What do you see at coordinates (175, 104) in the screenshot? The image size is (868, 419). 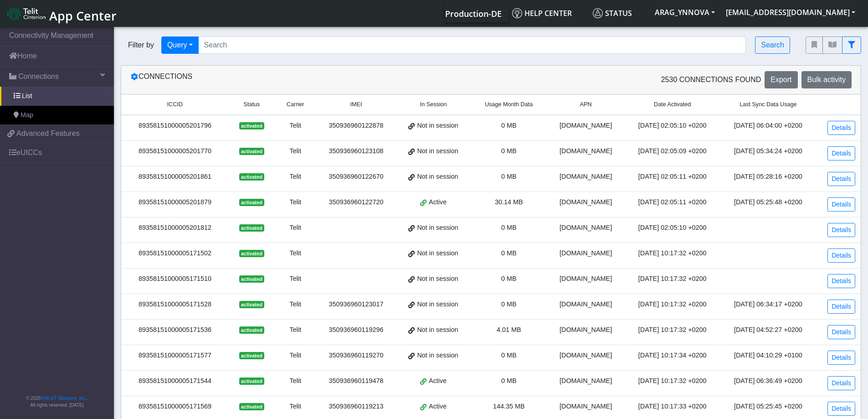 I see `span: ICCID` at bounding box center [175, 104].